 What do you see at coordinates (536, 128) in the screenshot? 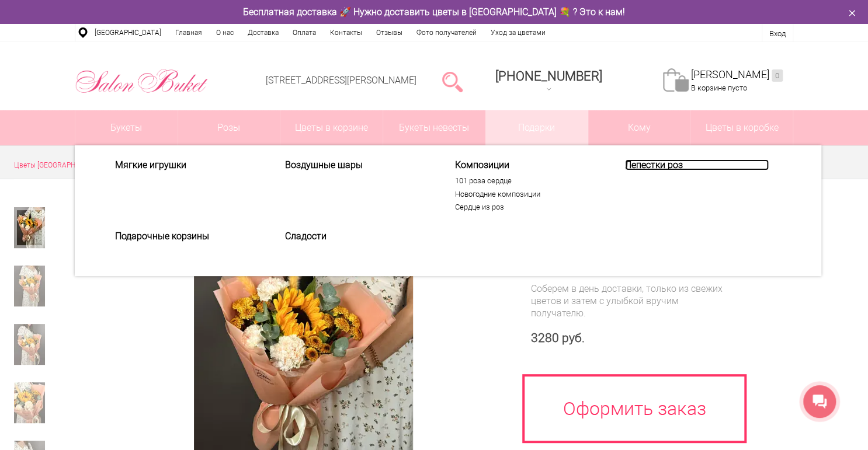
I see `a: Подарки` at bounding box center [536, 128].